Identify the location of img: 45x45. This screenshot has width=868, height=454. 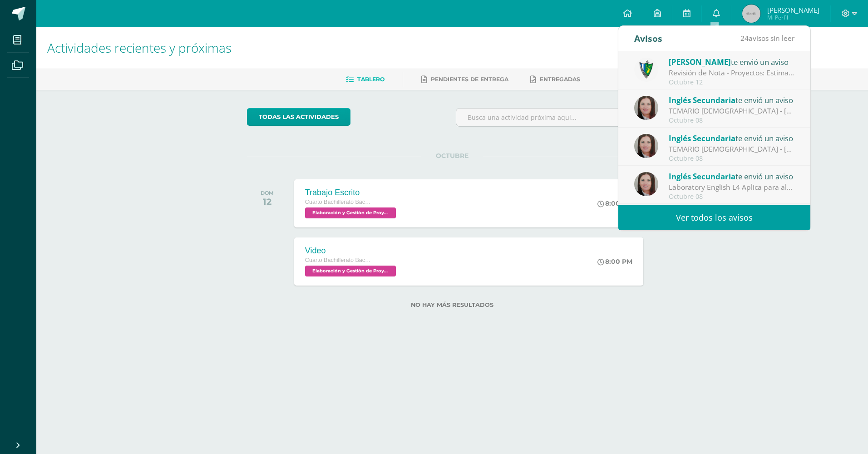
(752, 13).